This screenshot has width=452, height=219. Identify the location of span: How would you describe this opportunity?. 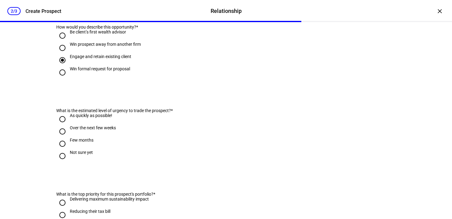
(96, 27).